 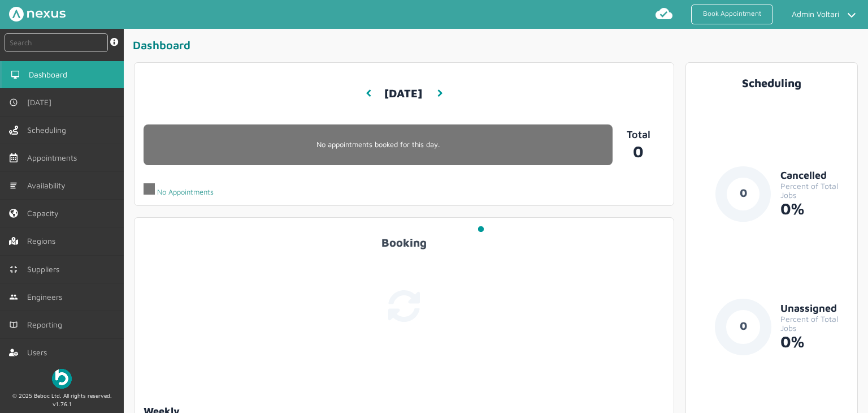 What do you see at coordinates (15, 75) in the screenshot?
I see `img: md-desktop.svg` at bounding box center [15, 75].